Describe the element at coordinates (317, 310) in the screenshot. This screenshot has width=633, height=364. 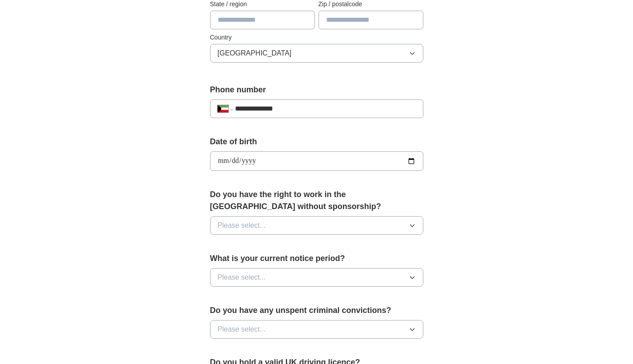
I see `label: Do you have any unspent criminal convictions?` at that location.